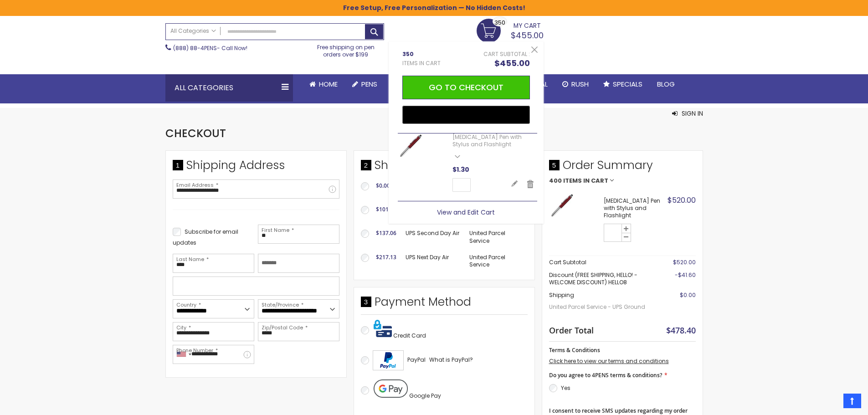 This screenshot has height=415, width=868. I want to click on div: Free shipping on pen orders over $199, so click(346, 49).